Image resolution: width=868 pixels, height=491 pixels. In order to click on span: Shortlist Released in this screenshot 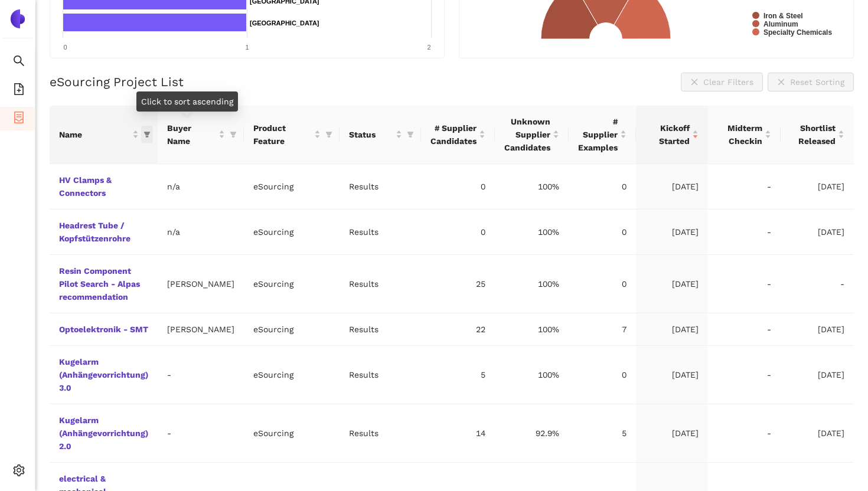, I will do `click(812, 135)`.